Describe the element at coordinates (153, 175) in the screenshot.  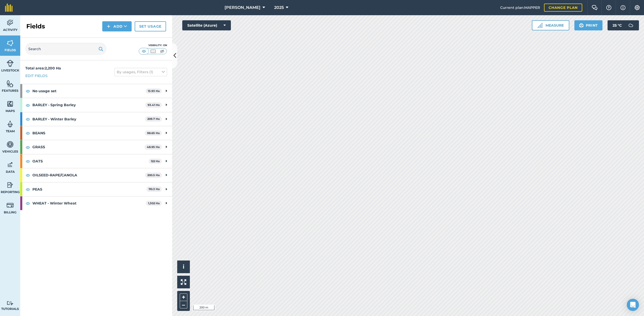
I see `strong: 200.5 Ha` at that location.